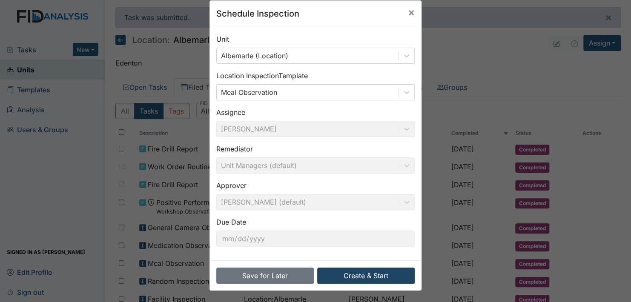  I want to click on button: Save for Later, so click(265, 276).